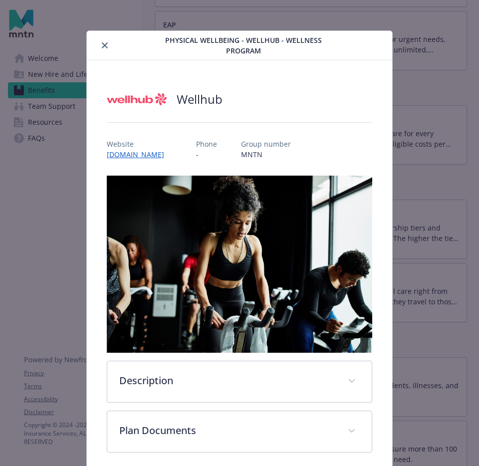 The image size is (479, 466). What do you see at coordinates (105, 45) in the screenshot?
I see `button: close` at bounding box center [105, 45].